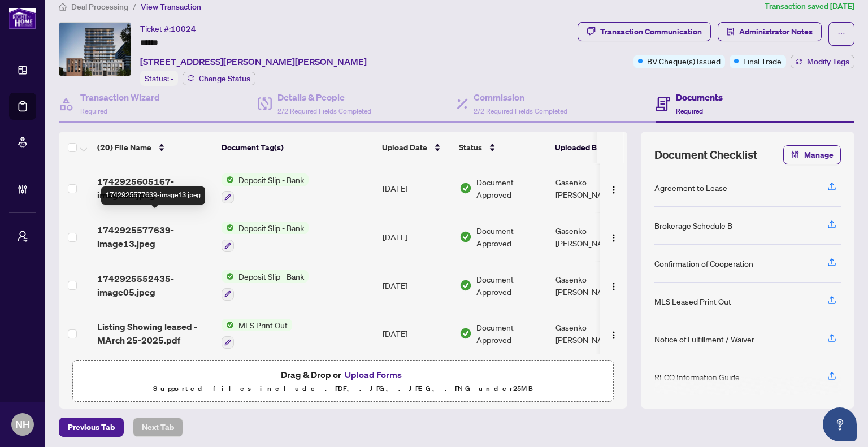 This screenshot has height=447, width=868. What do you see at coordinates (23, 19) in the screenshot?
I see `img: logo` at bounding box center [23, 19].